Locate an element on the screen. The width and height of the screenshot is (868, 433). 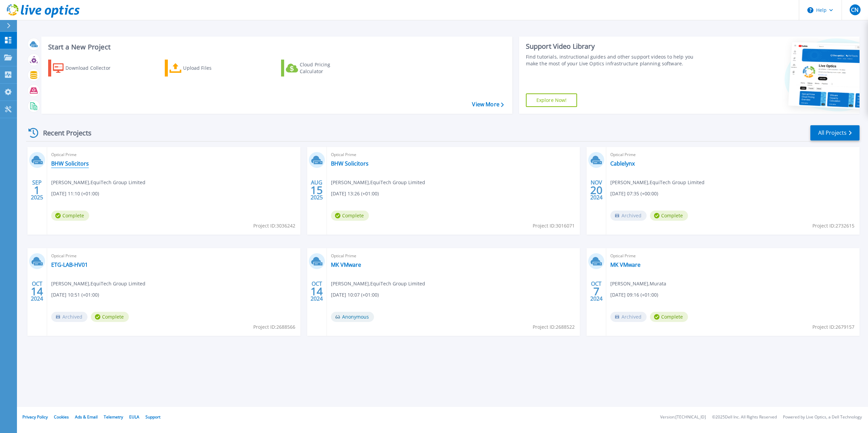
div: AUG 2025 is located at coordinates (317, 190).